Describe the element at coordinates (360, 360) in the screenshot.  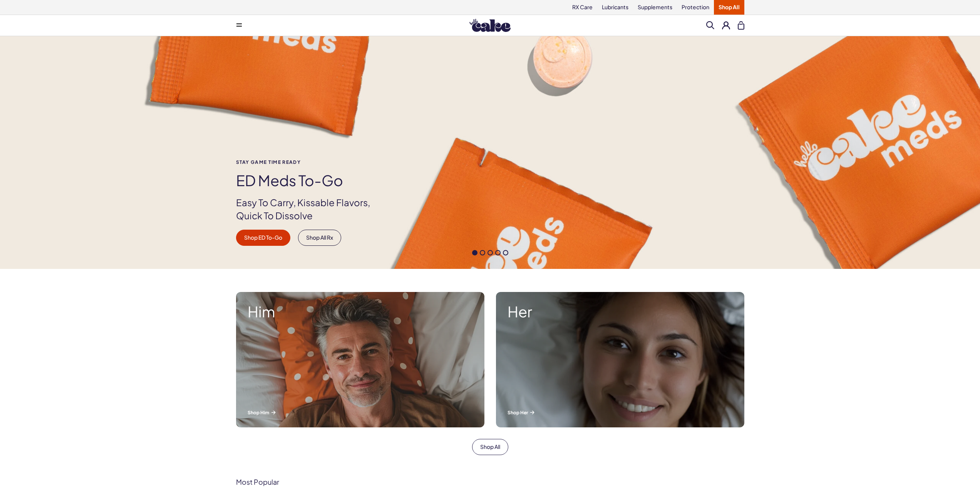
I see `a: A man smiling while lying in bed. Him Shop Him` at that location.